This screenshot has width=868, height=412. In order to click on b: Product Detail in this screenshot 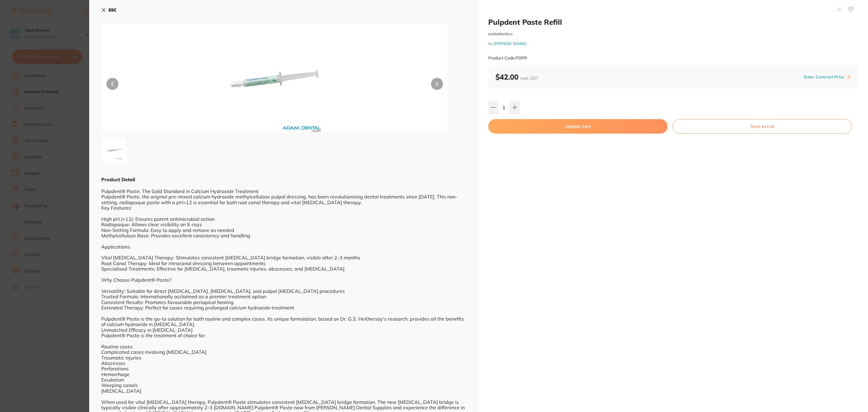, I will do `click(118, 180)`.